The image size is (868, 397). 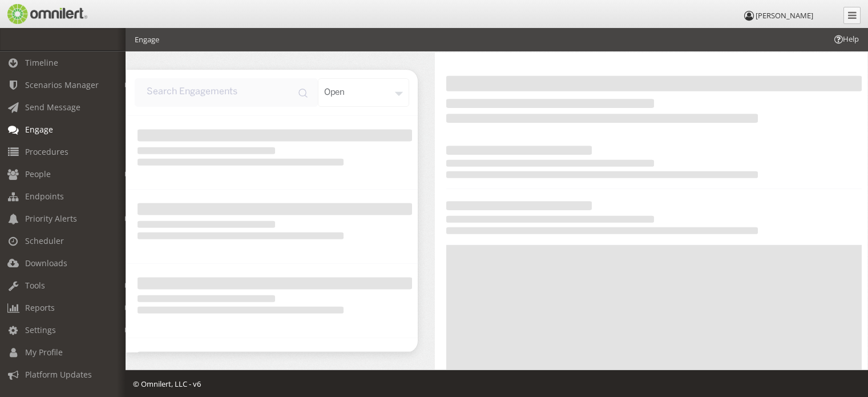 What do you see at coordinates (226, 93) in the screenshot?
I see `input: input` at bounding box center [226, 93].